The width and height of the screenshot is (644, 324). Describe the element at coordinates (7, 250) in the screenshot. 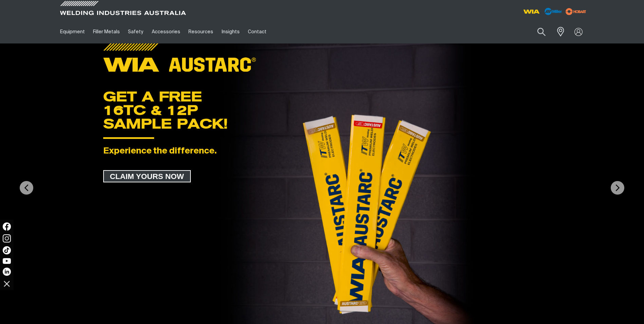

I see `img: TikTok` at that location.